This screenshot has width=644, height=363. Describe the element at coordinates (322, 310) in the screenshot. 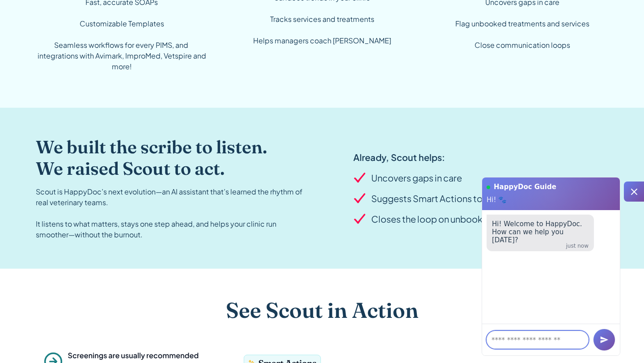

I see `h2: See Scout in Action` at that location.